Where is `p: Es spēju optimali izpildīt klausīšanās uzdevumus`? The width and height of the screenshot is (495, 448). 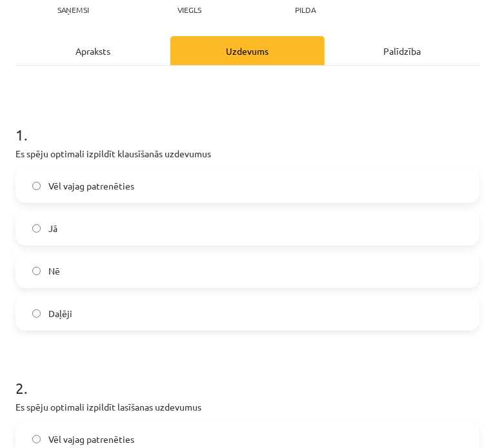
p: Es spēju optimali izpildīt klausīšanās uzdevumus is located at coordinates (247, 154).